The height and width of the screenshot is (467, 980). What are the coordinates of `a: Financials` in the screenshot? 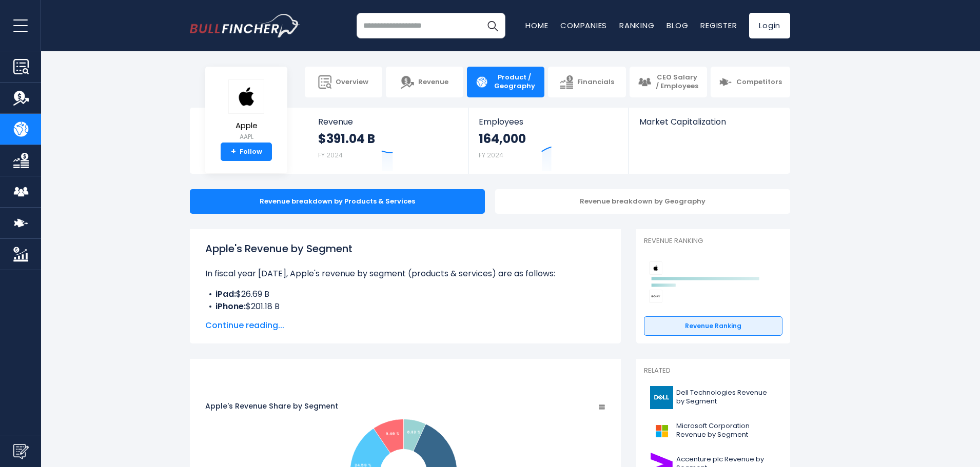 It's located at (586, 82).